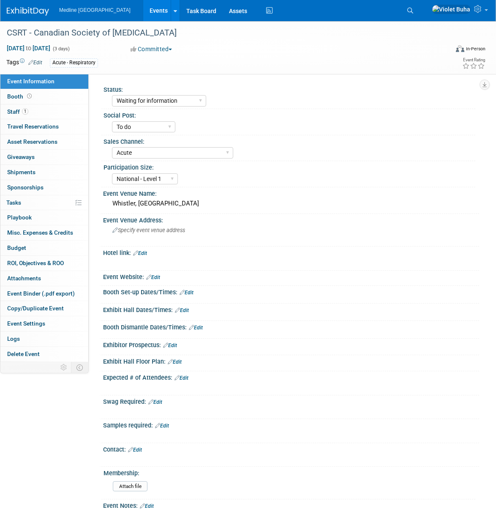 This screenshot has width=496, height=515. Describe the element at coordinates (44, 248) in the screenshot. I see `a: Budget` at that location.